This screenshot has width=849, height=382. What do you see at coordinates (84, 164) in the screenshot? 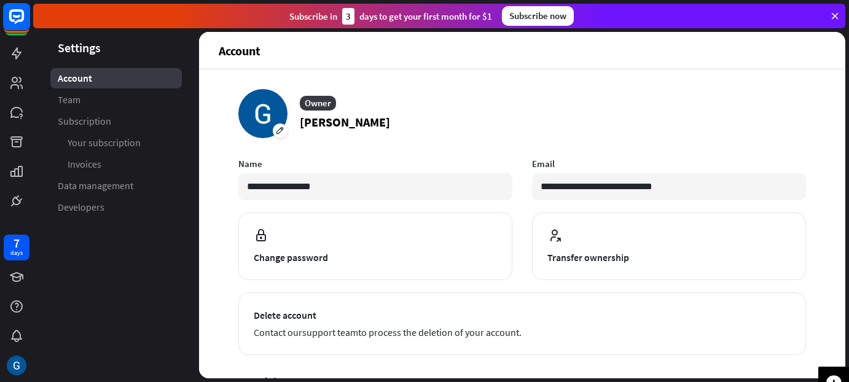
I see `span: Invoices` at bounding box center [84, 164].